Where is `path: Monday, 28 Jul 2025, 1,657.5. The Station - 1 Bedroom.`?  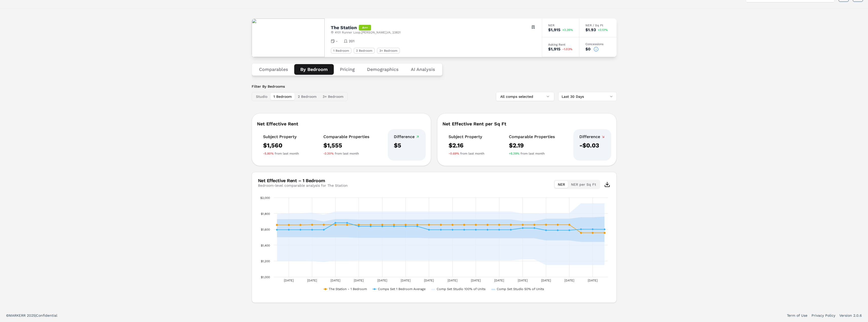
path: Monday, 28 Jul 2025, 1,657.5. The Station - 1 Bedroom. is located at coordinates (429, 224).